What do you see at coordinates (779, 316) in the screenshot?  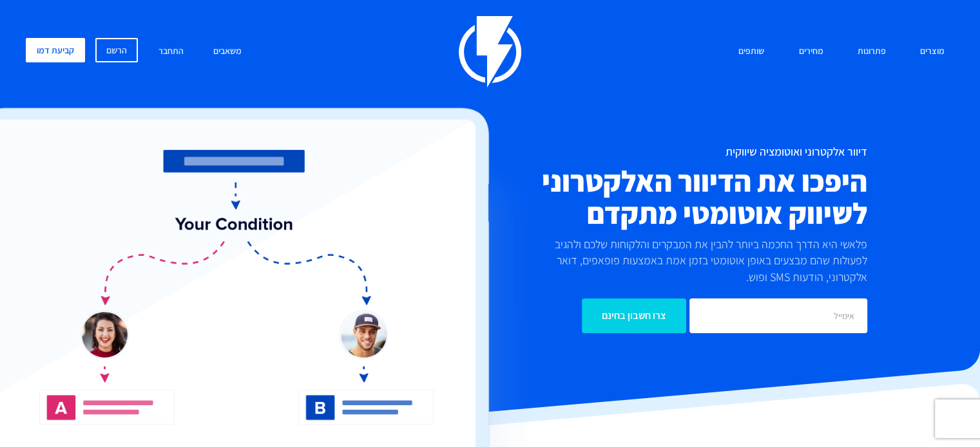 I see `input: אימייל` at bounding box center [779, 316].